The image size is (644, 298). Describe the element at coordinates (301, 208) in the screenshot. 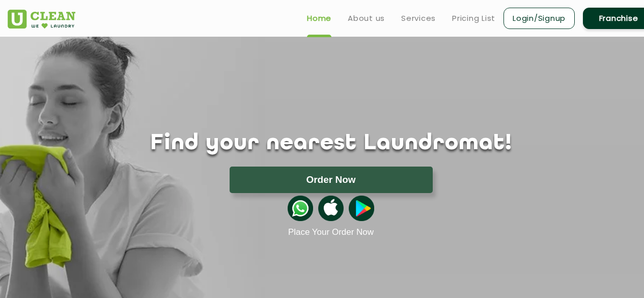

I see `img: whatsappicon.png` at that location.